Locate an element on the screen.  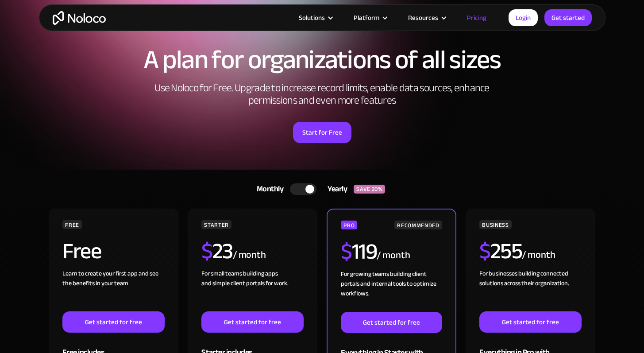
div: For businesses building connected solutions across their organization. ‍ is located at coordinates (530, 290).